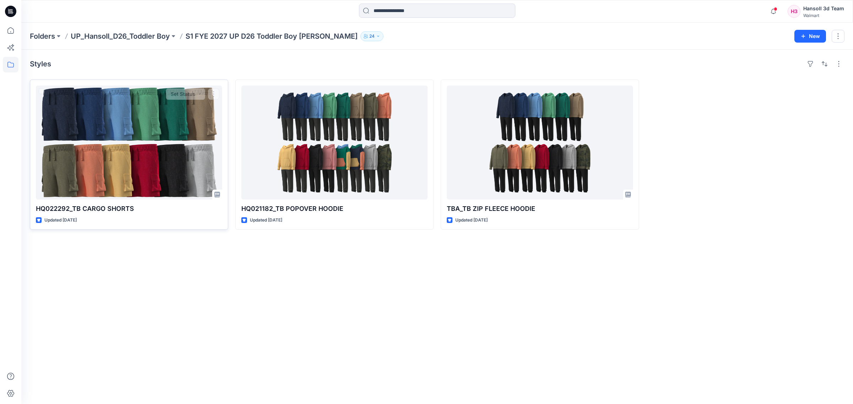  What do you see at coordinates (372, 36) in the screenshot?
I see `p: 24` at bounding box center [372, 36].